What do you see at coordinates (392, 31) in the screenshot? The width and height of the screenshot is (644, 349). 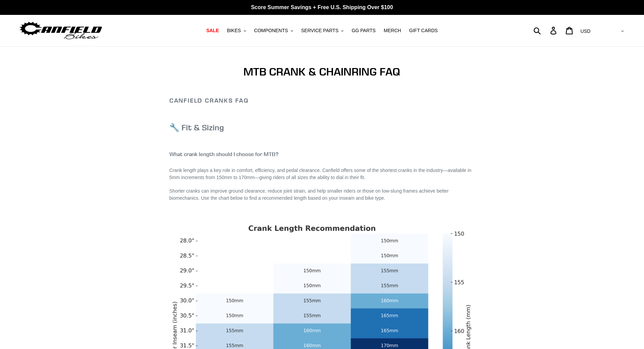 I see `span: MERCH` at bounding box center [392, 31].